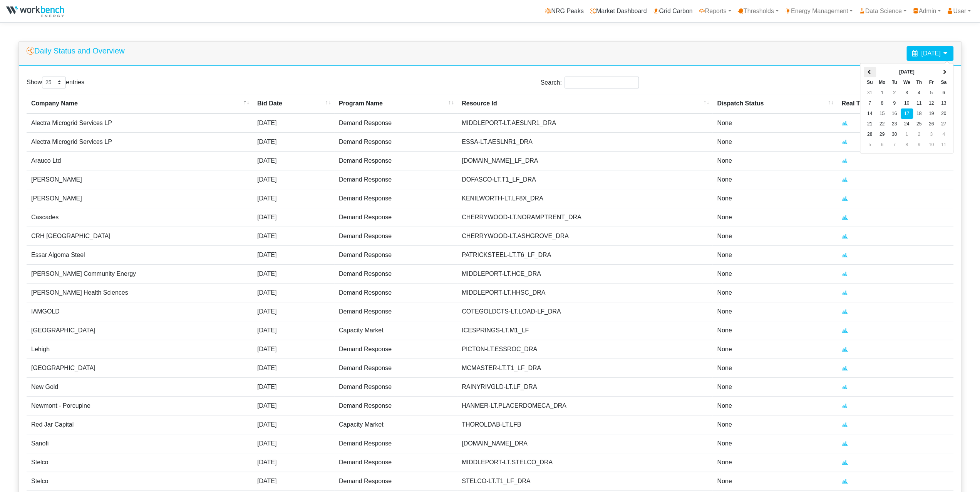 The height and width of the screenshot is (492, 980). What do you see at coordinates (895, 93) in the screenshot?
I see `td: 2` at bounding box center [895, 93].